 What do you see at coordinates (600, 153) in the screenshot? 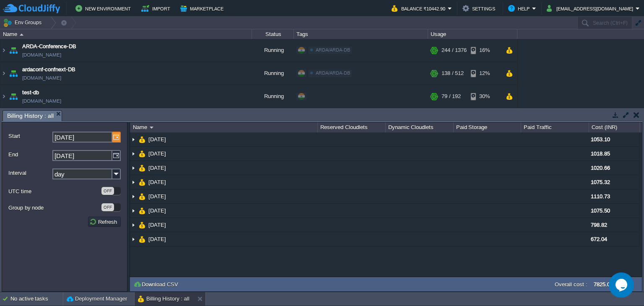
I see `span: 1018.85` at bounding box center [600, 153].